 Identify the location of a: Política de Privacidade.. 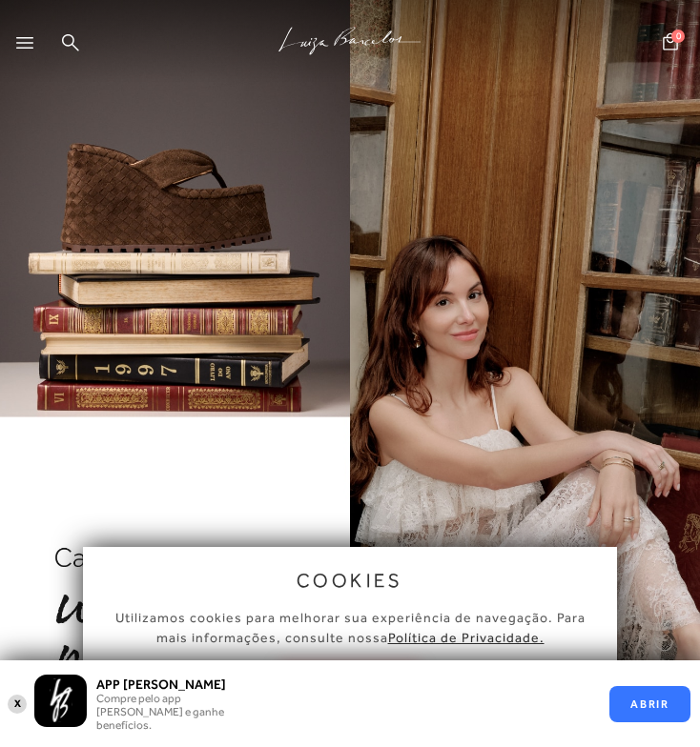
(466, 638).